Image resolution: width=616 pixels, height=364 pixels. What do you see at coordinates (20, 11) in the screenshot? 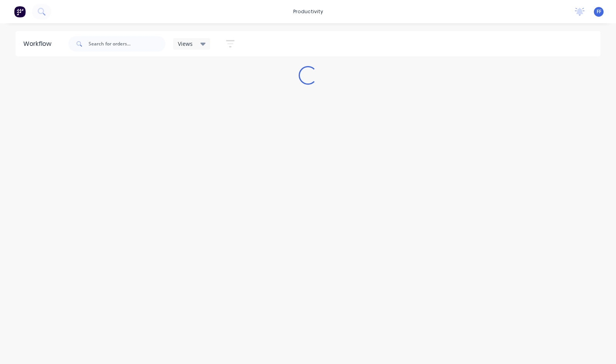
I see `img: Factory` at bounding box center [20, 11].